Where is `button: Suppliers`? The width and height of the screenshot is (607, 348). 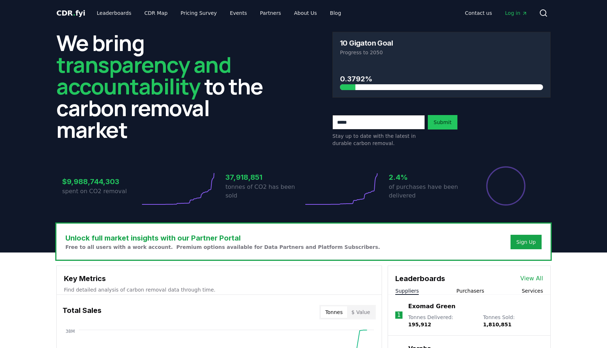
button: Suppliers is located at coordinates (407, 291).